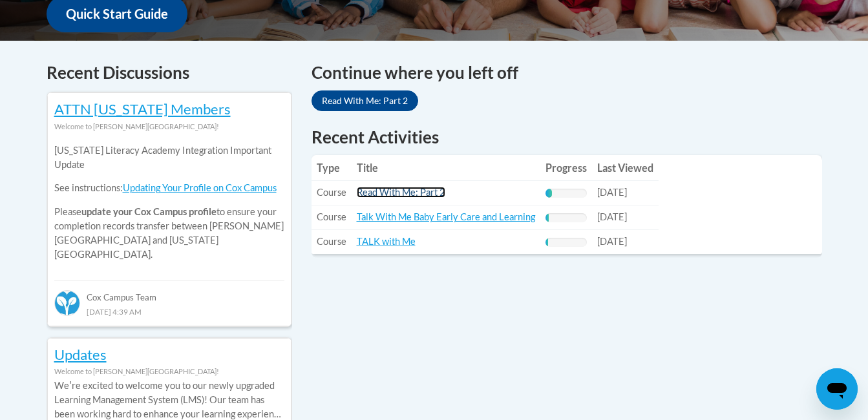 This screenshot has width=868, height=420. Describe the element at coordinates (566, 168) in the screenshot. I see `th: Progress` at that location.